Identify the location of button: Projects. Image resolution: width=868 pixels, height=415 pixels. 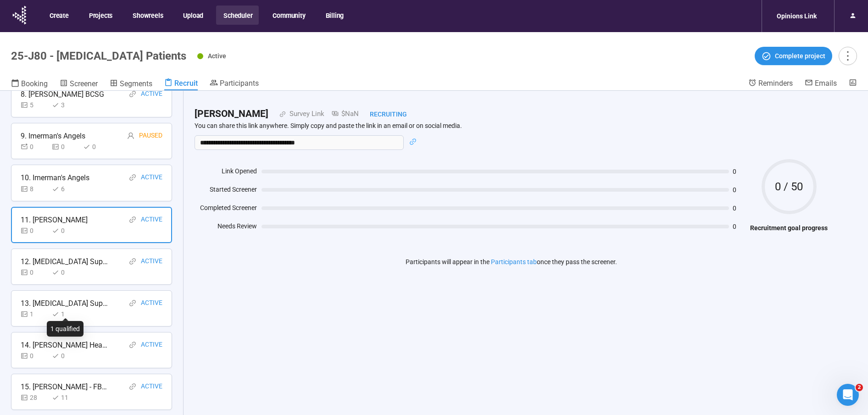
(100, 15).